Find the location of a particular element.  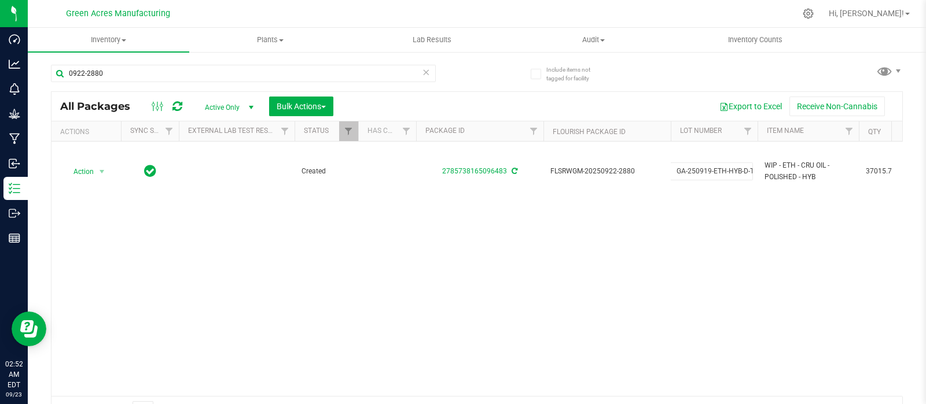

p: 02:52 AM EDT is located at coordinates (14, 375).